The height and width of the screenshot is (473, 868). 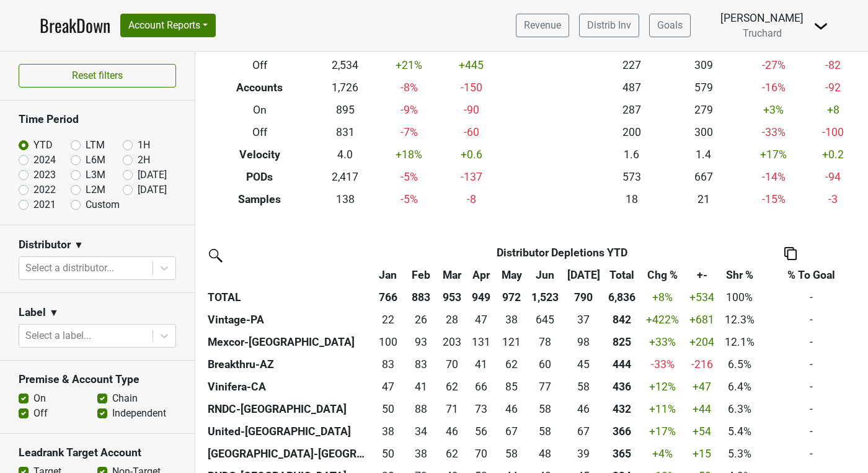 I want to click on td: 300, so click(x=704, y=132).